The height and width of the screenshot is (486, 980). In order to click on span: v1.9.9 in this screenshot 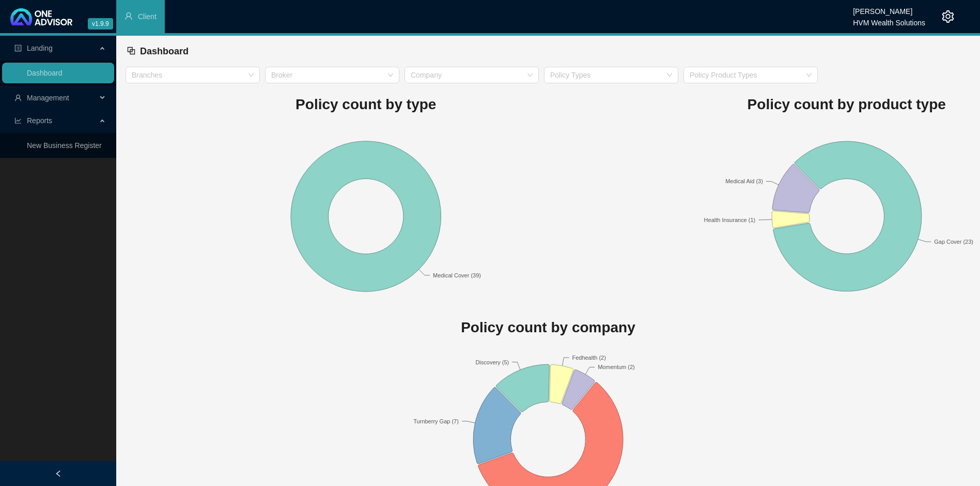, I will do `click(100, 24)`.